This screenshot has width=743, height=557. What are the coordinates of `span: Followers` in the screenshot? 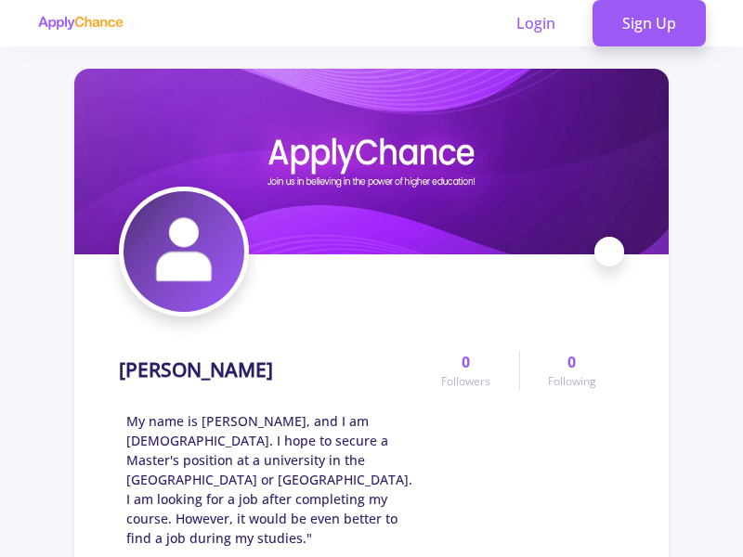 It's located at (465, 382).